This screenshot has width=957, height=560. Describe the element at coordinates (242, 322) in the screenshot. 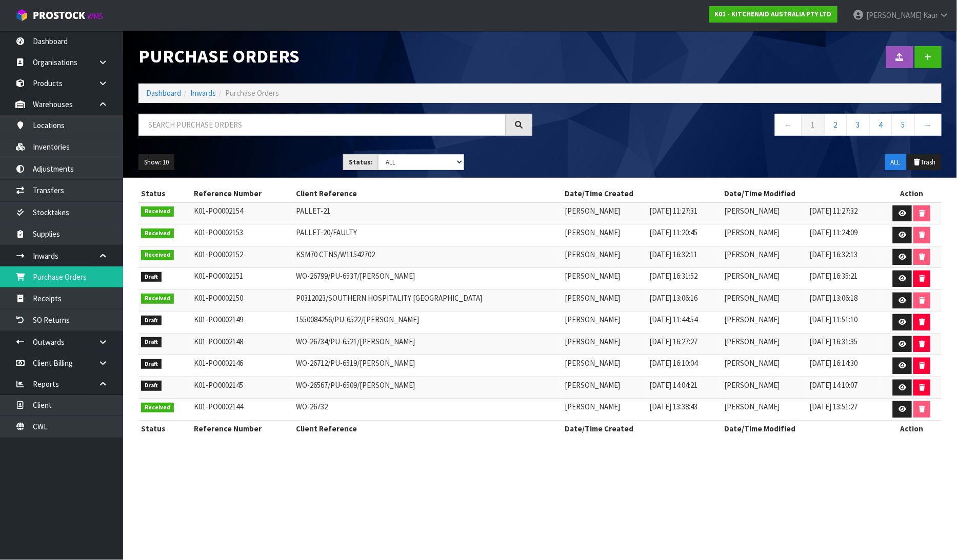

I see `td: K01-PO0002149` at that location.